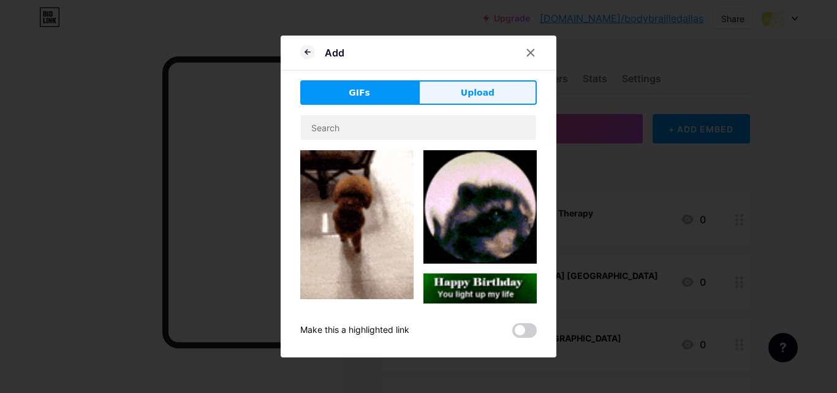  I want to click on button: GIFs, so click(359, 92).